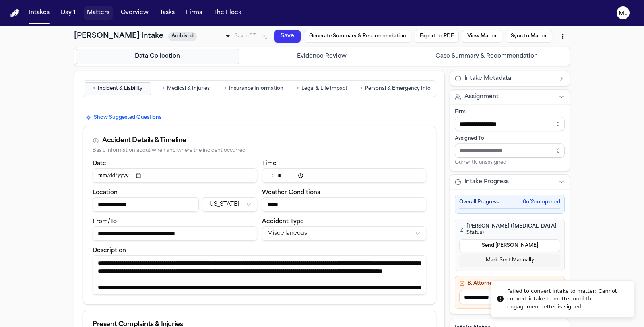 This screenshot has height=327, width=644. Describe the element at coordinates (109, 251) in the screenshot. I see `label: Description` at that location.